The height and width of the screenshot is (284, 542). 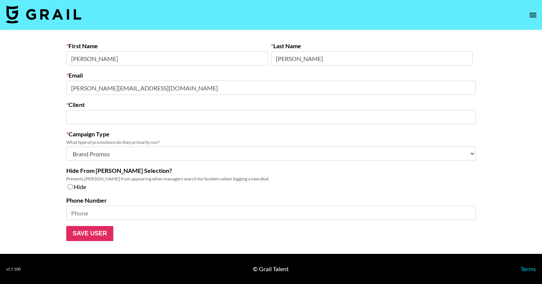 What do you see at coordinates (13, 269) in the screenshot?
I see `div: v 1.7.100` at bounding box center [13, 269].